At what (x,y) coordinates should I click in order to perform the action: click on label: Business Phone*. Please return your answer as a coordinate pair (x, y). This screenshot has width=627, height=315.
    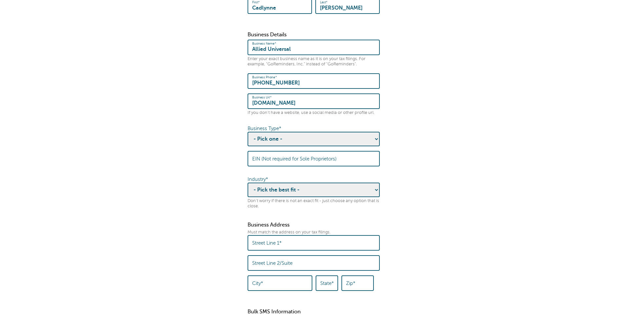
    Looking at the image, I should click on (264, 77).